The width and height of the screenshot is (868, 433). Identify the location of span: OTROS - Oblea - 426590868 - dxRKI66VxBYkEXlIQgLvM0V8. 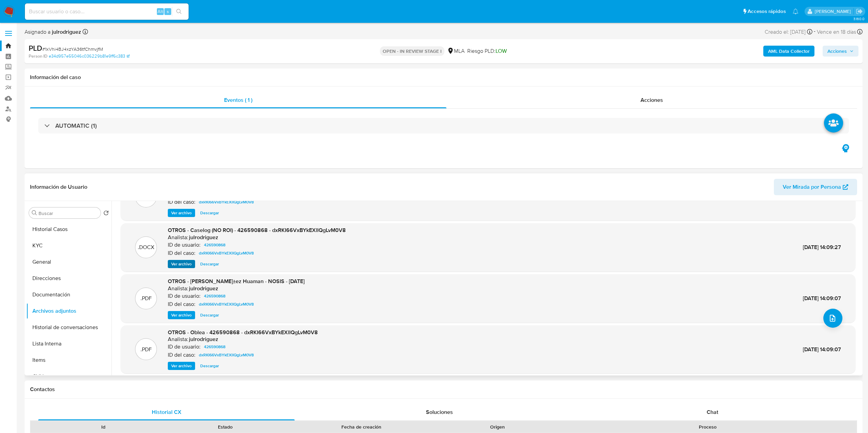
(243, 332).